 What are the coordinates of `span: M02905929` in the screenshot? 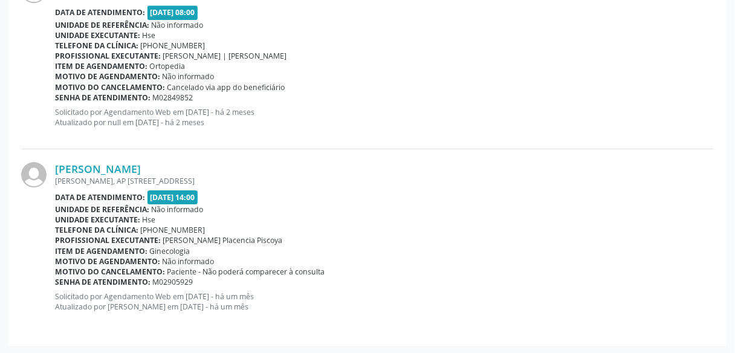 It's located at (173, 282).